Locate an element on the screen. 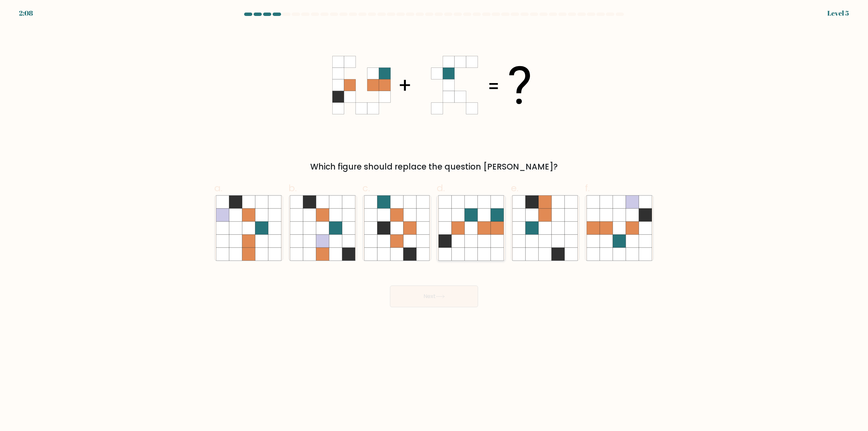 Image resolution: width=868 pixels, height=431 pixels. span: d. is located at coordinates (441, 188).